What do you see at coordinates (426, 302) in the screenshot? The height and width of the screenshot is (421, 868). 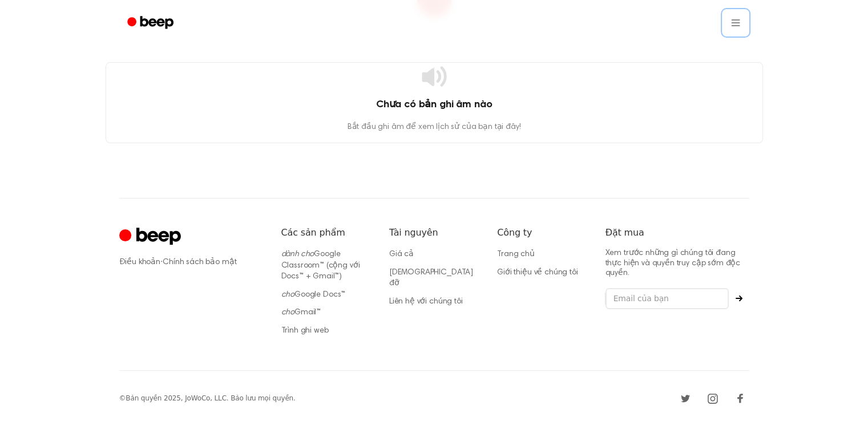 I see `font: Liên hệ với chúng tôi` at bounding box center [426, 302].